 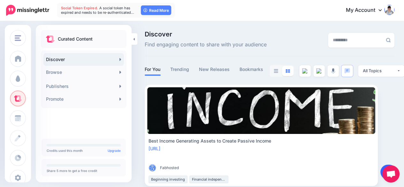 I want to click on img: search-grey-6.png, so click(x=388, y=40).